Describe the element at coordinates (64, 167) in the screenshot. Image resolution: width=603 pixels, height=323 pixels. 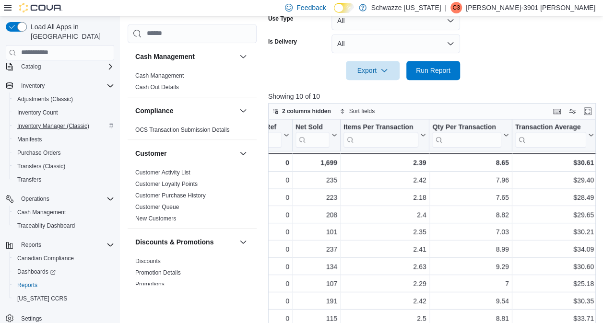
I see `span: Transfers (Classic)` at that location.